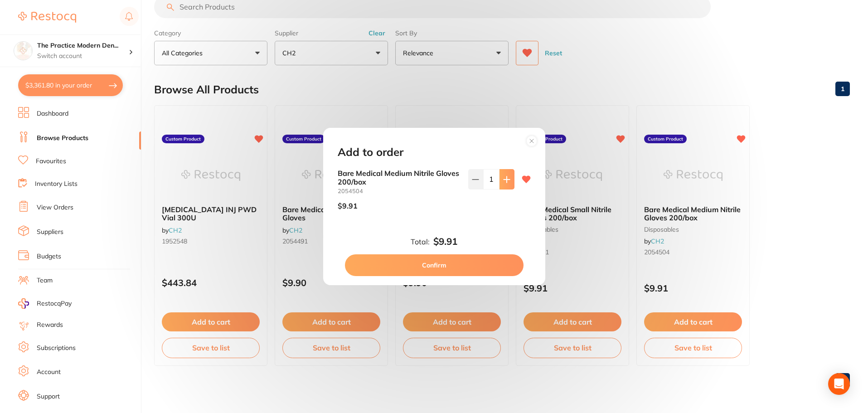 The width and height of the screenshot is (868, 413). I want to click on b: $9.91, so click(445, 242).